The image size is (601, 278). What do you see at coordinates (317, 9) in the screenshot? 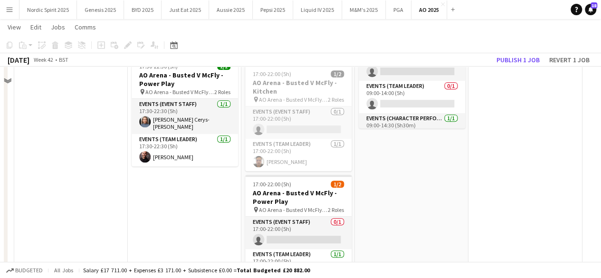
I see `button: Liquid IV 2025` at bounding box center [317, 9].